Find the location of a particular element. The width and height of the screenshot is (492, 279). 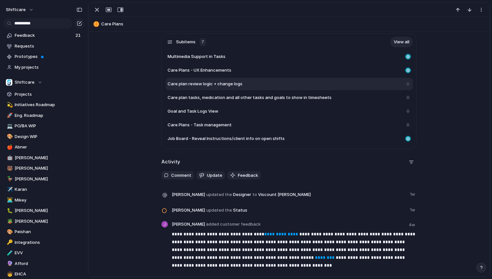

a: 🎨Design WIP is located at coordinates (44, 137).